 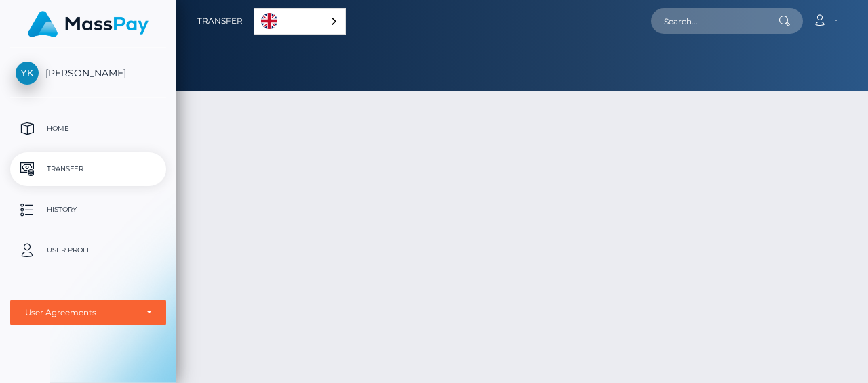 I want to click on div: Language, so click(x=299, y=21).